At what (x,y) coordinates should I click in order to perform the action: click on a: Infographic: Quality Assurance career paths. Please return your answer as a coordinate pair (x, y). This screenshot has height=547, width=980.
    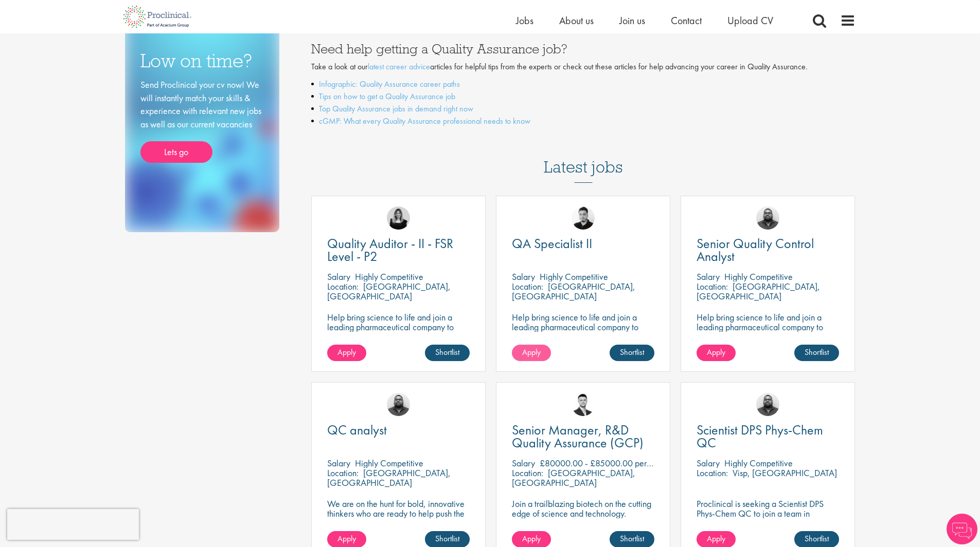
    Looking at the image, I should click on (389, 84).